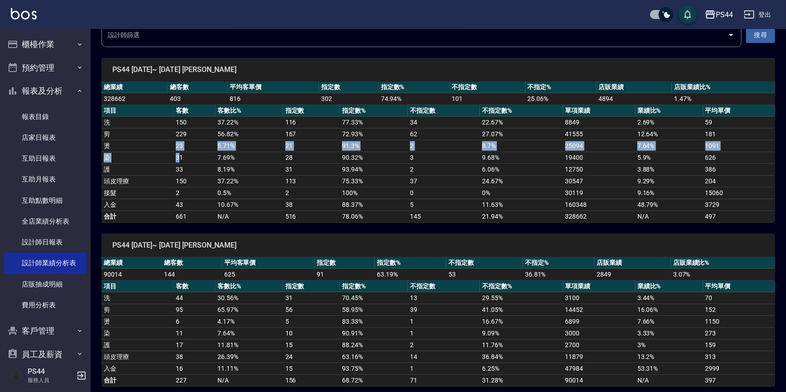  What do you see at coordinates (443, 193) in the screenshot?
I see `td: 0` at bounding box center [443, 193].